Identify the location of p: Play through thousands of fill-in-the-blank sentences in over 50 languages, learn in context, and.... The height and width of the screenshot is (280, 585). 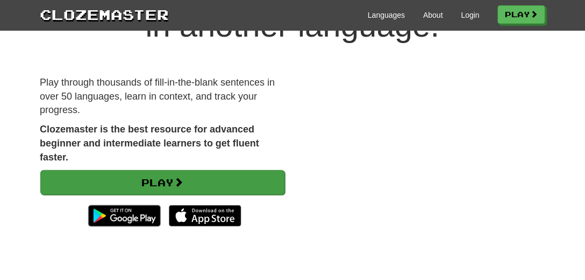
(162, 96).